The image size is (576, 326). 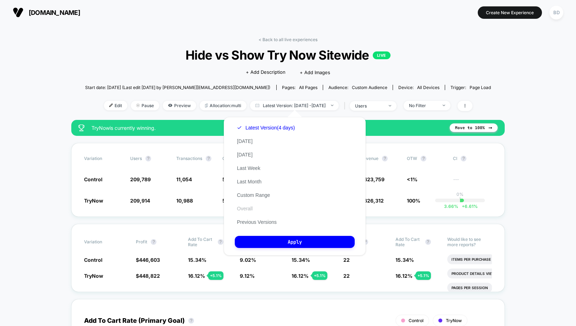 What do you see at coordinates (428, 87) in the screenshot?
I see `span: all devices` at bounding box center [428, 87].